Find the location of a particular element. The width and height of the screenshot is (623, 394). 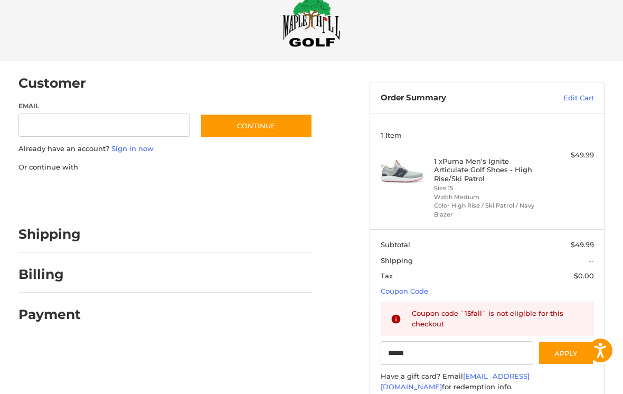

a: Edit Cart is located at coordinates (560, 98).